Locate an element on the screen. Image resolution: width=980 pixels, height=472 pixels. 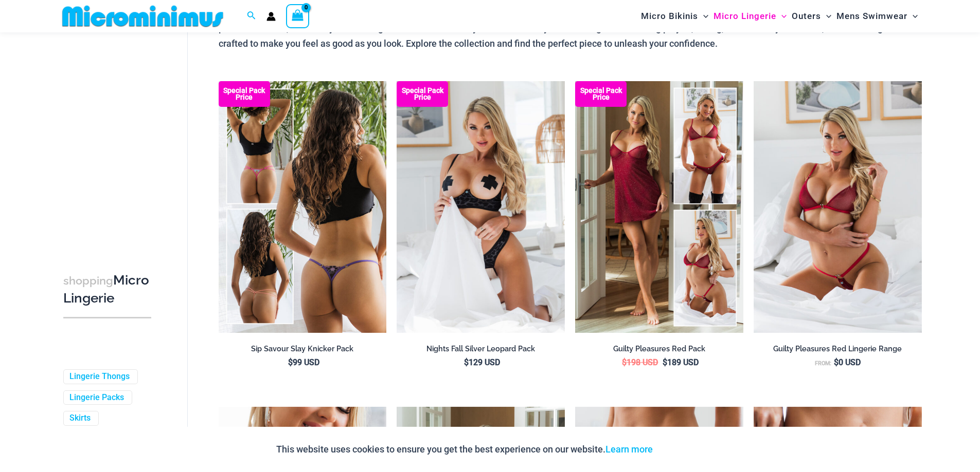
img: Collection Pack b (5) is located at coordinates (302, 207).